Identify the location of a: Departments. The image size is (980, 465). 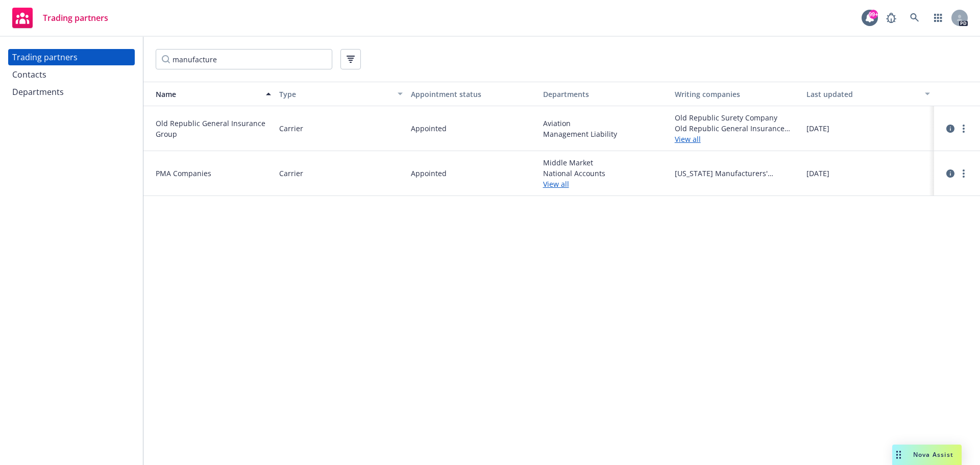
(71, 92).